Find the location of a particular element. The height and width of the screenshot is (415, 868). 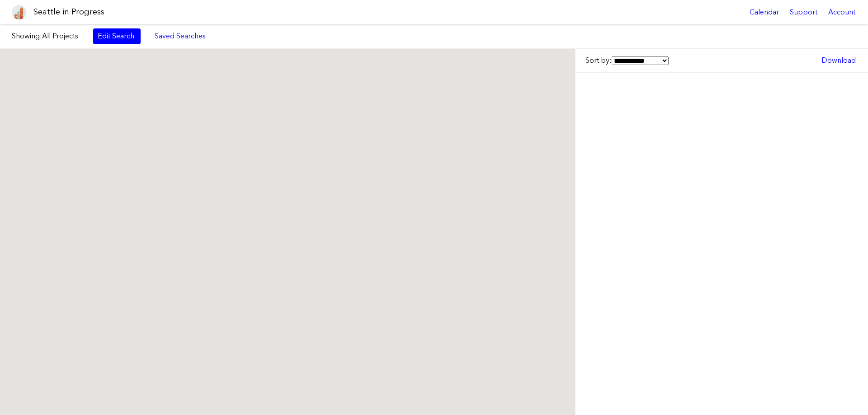

img: favicon-96x96.png is located at coordinates (19, 12).